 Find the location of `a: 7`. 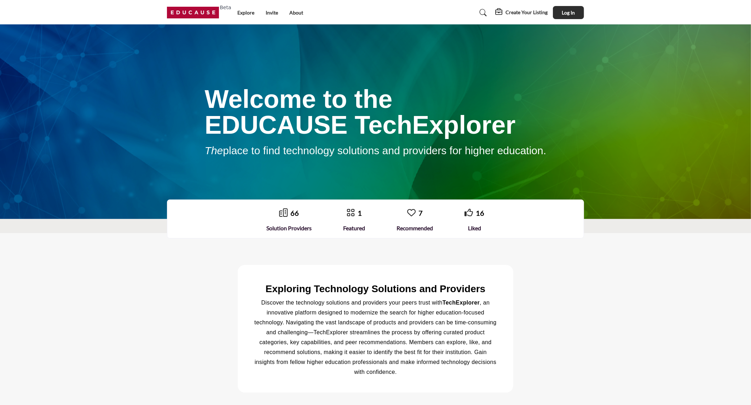

a: 7 is located at coordinates (420, 213).